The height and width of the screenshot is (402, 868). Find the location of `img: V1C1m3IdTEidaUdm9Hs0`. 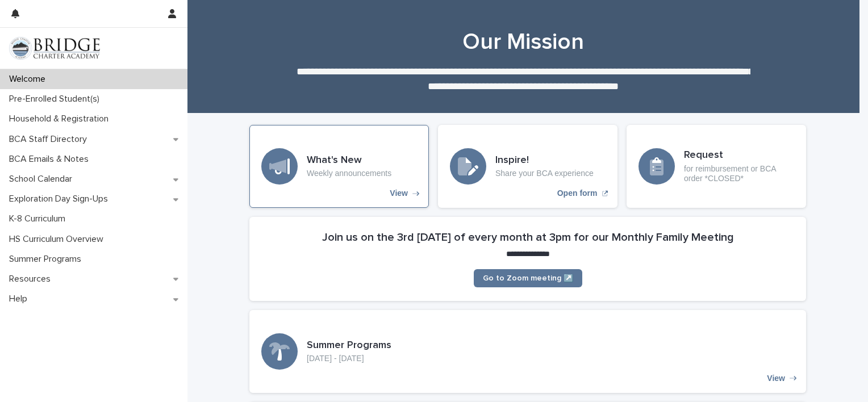

img: V1C1m3IdTEidaUdm9Hs0 is located at coordinates (54, 48).